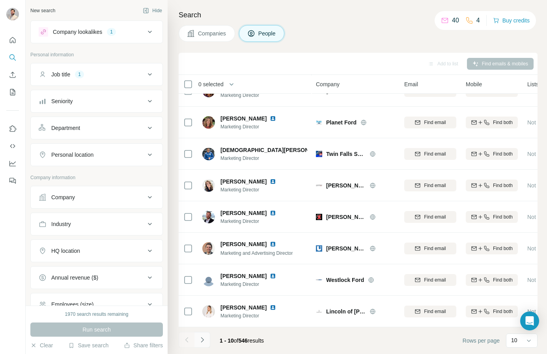 This screenshot has width=547, height=354. I want to click on button: HQ location, so click(97, 251).